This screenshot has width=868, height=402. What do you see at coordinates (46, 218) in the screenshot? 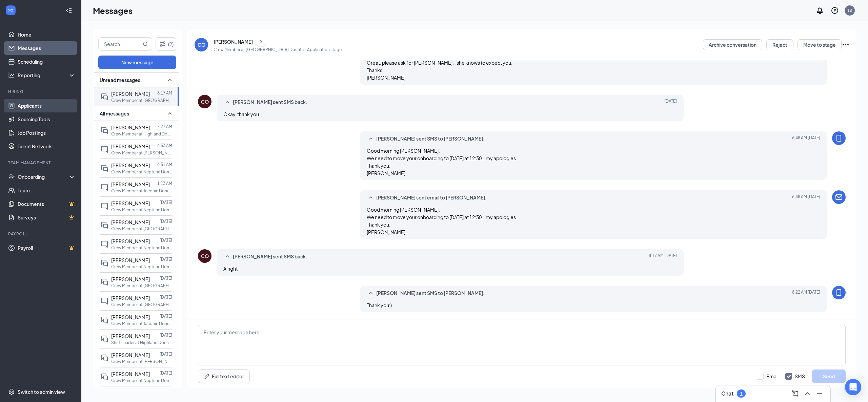
I see `a: SurveysCrown` at bounding box center [46, 218].